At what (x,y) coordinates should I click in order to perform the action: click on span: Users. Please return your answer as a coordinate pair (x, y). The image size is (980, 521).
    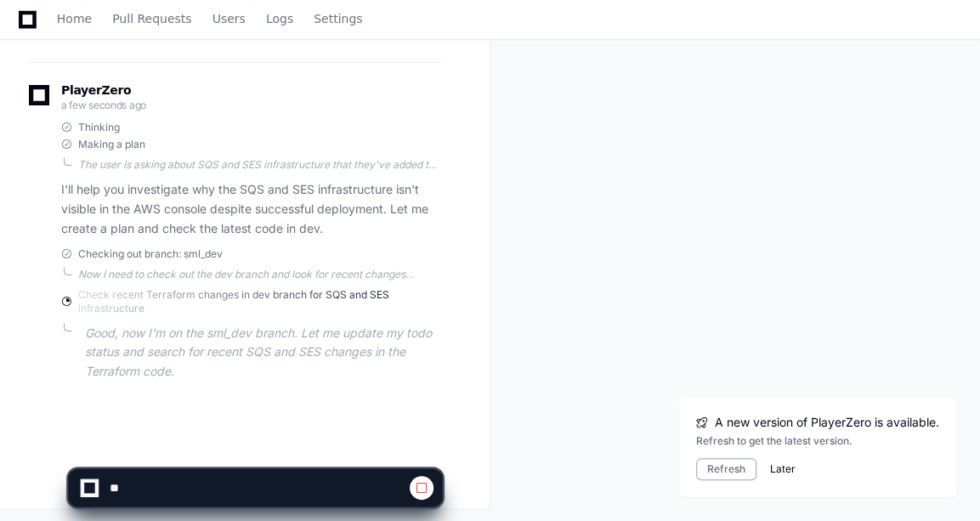
    Looking at the image, I should click on (229, 18).